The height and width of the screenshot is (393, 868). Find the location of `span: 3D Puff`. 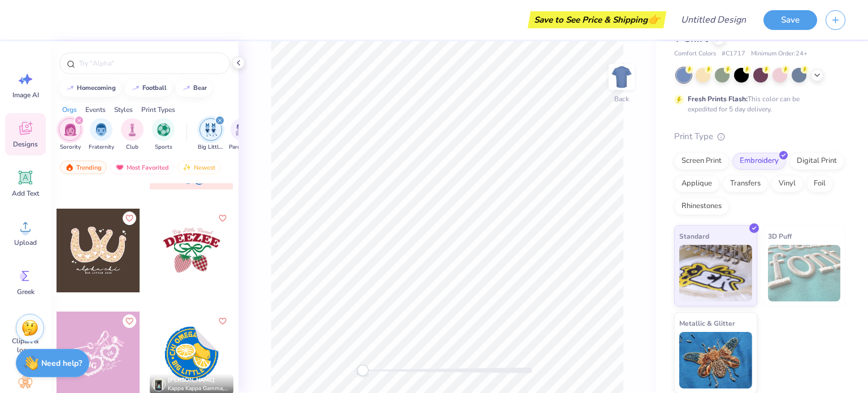

span: 3D Puff is located at coordinates (779, 236).